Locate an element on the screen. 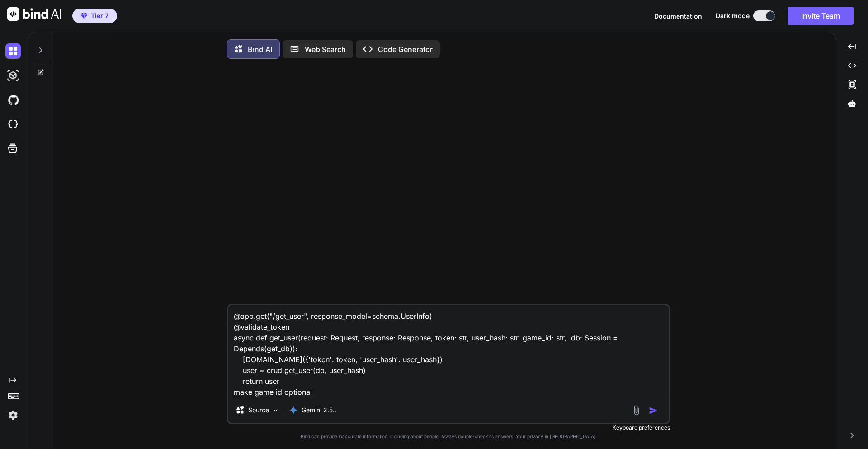 Image resolution: width=868 pixels, height=449 pixels. button: Documentation is located at coordinates (677, 16).